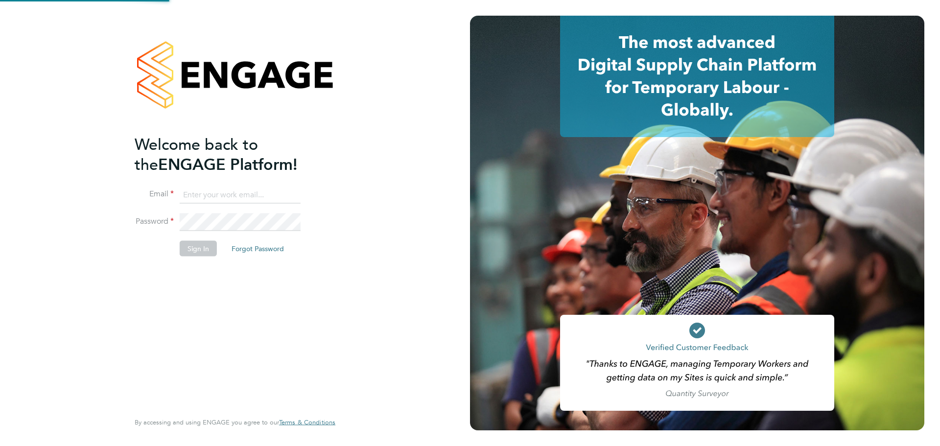 Image resolution: width=940 pixels, height=446 pixels. What do you see at coordinates (307, 422) in the screenshot?
I see `a: Terms & Conditions` at bounding box center [307, 422].